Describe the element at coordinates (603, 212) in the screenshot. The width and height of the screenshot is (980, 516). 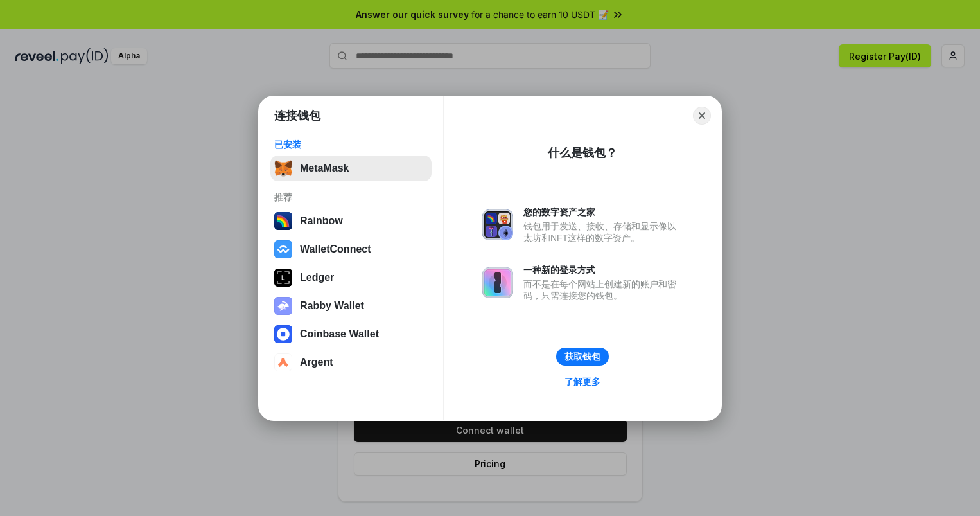
I see `div: 您的数字资产之家` at that location.